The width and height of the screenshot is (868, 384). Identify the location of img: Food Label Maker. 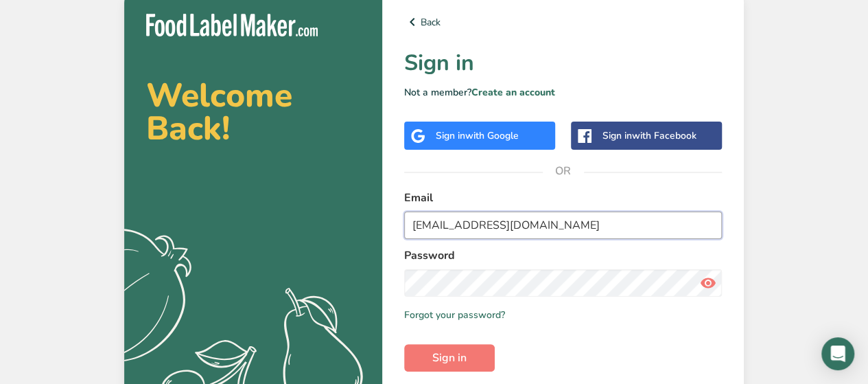
(232, 25).